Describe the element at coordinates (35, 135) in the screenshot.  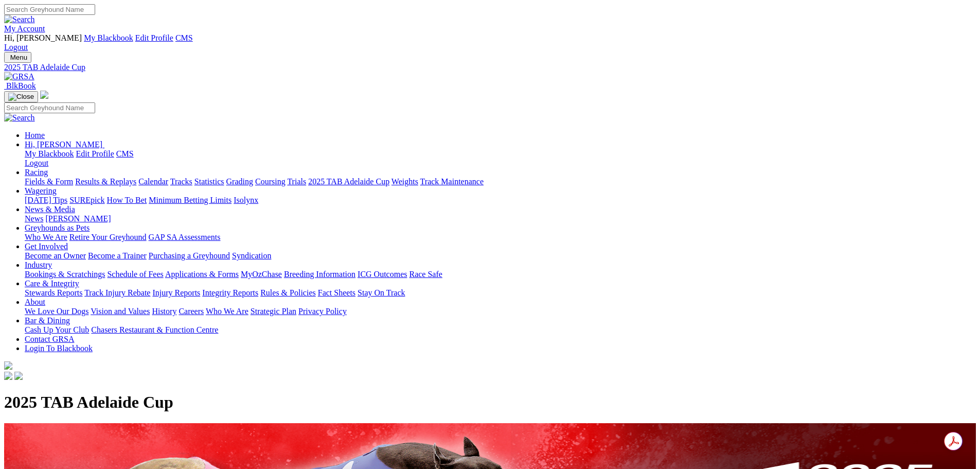
I see `a: Home` at that location.